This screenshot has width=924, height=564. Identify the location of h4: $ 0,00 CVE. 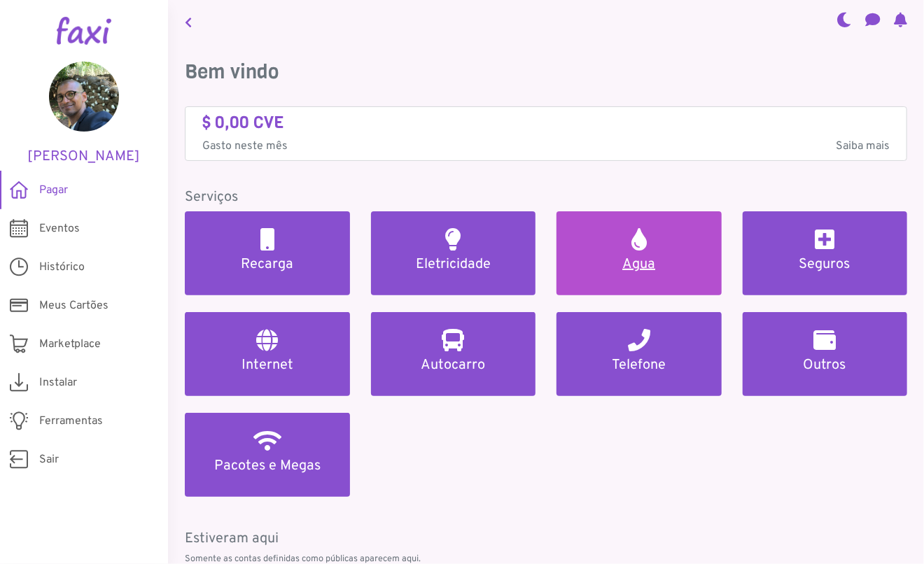
(546, 123).